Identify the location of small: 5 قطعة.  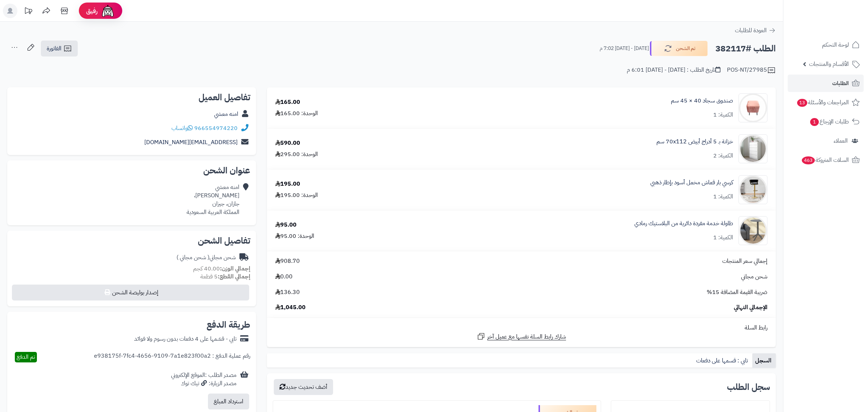
(225, 277).